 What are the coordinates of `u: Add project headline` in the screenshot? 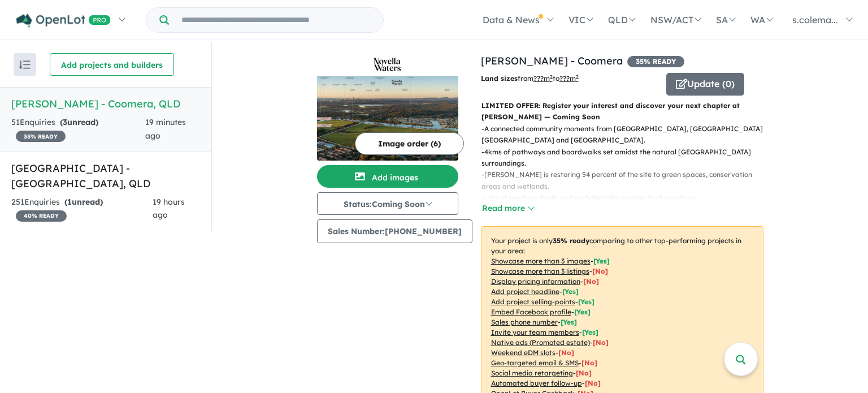 It's located at (525, 292).